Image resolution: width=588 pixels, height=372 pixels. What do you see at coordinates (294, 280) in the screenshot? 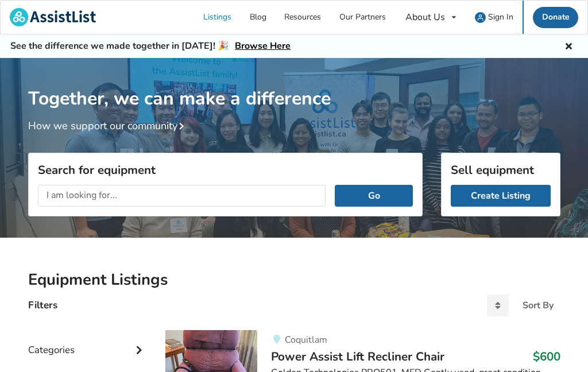
I see `h2: Equipment Listings` at bounding box center [294, 280].